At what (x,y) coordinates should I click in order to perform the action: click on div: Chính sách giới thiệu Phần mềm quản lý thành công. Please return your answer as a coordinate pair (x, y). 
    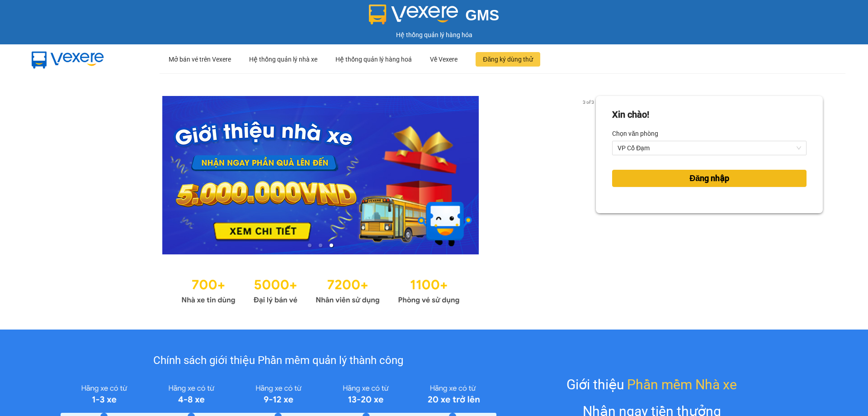
    Looking at the image, I should click on (278, 361).